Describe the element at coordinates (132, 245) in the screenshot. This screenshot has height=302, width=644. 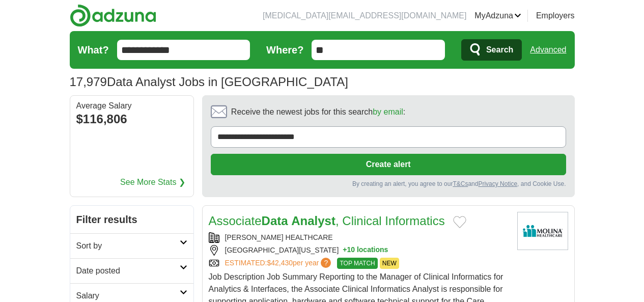
I see `a: Sort by` at that location.